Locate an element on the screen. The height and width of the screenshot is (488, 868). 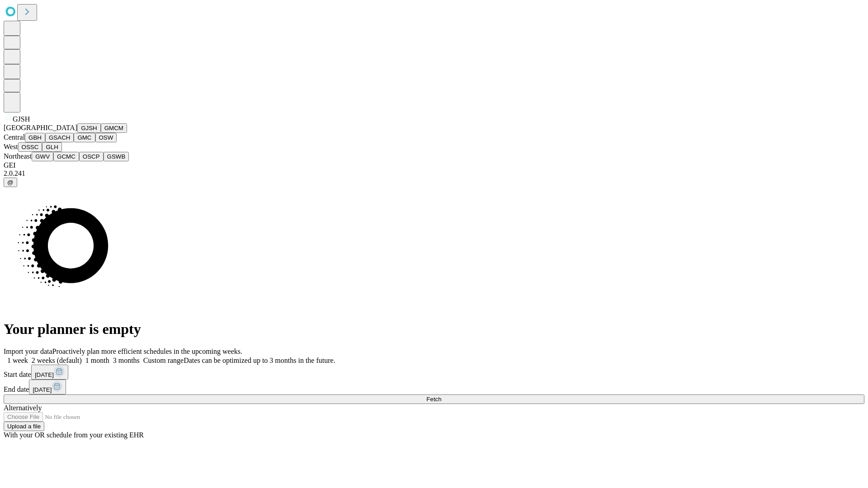
button: GCMC is located at coordinates (66, 157).